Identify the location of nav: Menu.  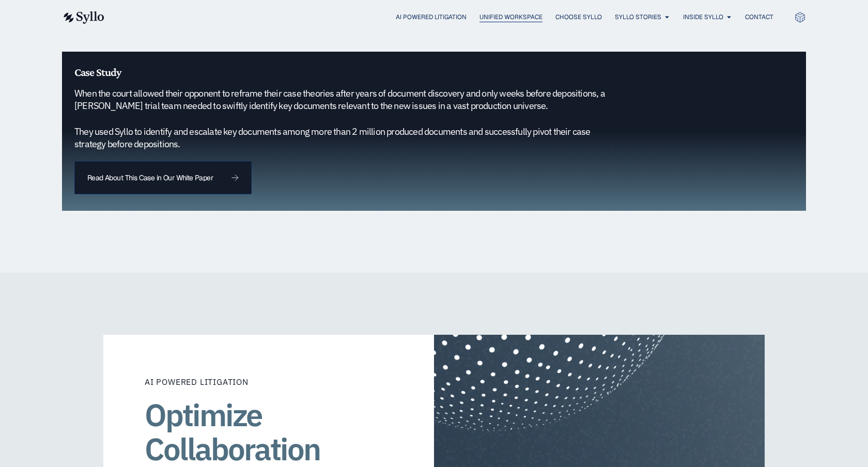
(449, 17).